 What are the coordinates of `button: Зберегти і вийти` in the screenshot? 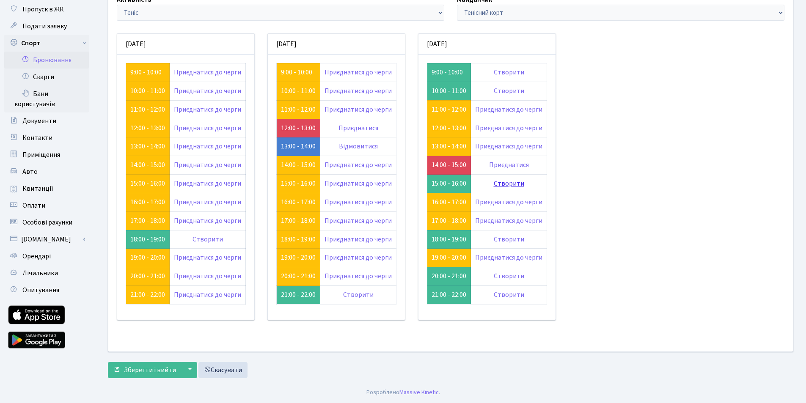 It's located at (145, 370).